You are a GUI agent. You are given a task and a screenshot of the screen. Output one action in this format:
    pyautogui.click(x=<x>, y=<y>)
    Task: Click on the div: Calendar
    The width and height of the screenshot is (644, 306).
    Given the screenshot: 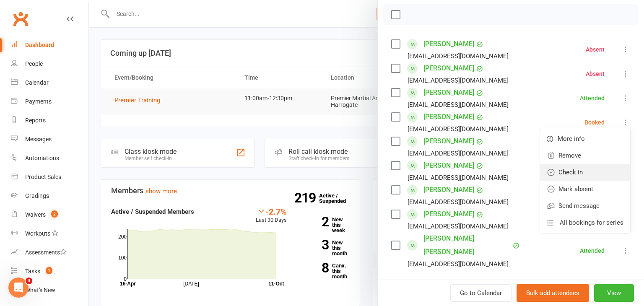 What is the action you would take?
    pyautogui.click(x=37, y=83)
    